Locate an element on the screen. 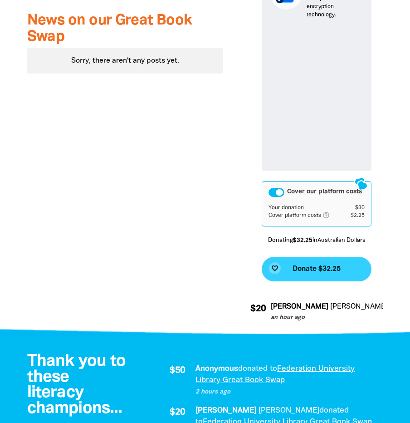  i: favorite_border is located at coordinates (275, 268).